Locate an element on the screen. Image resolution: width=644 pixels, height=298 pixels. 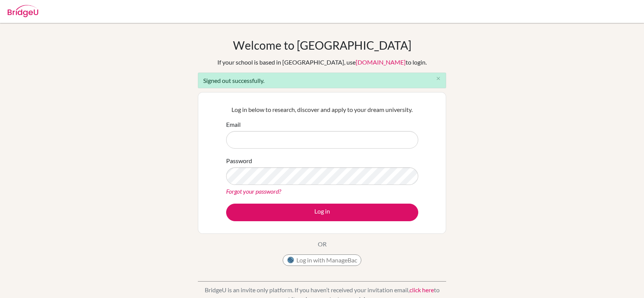
p: Log in below to research, discover and apply to your dream university. is located at coordinates (322, 110).